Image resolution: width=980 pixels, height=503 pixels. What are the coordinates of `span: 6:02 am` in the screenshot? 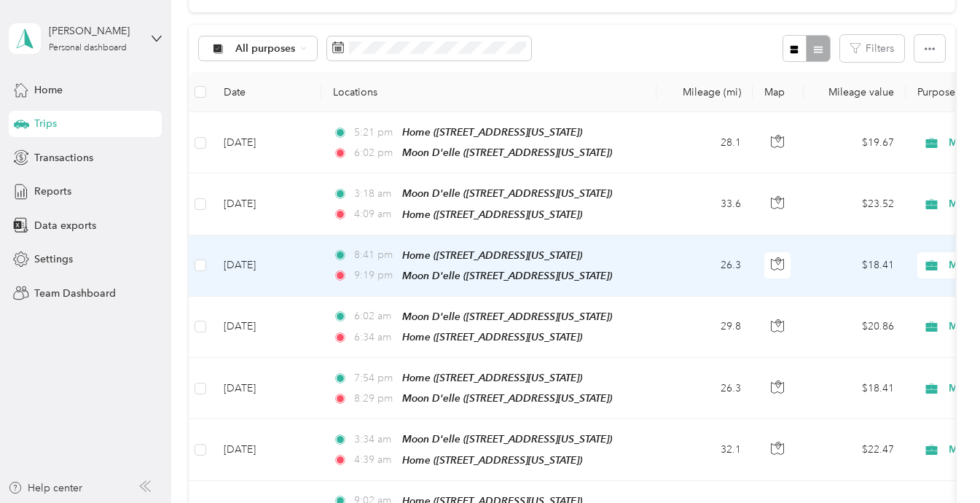 It's located at (375, 317).